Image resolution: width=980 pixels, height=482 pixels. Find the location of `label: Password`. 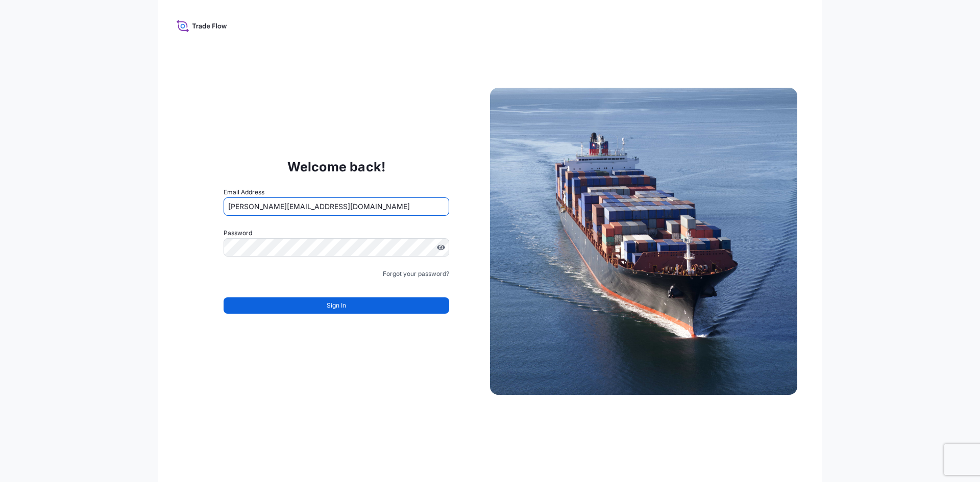

label: Password is located at coordinates (337, 233).